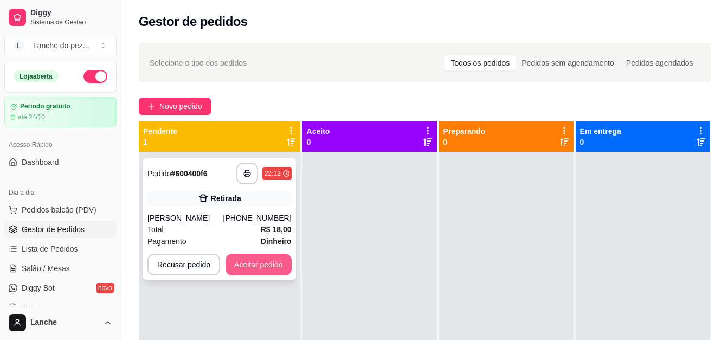 This screenshot has width=728, height=340. I want to click on article: Período gratuito, so click(45, 106).